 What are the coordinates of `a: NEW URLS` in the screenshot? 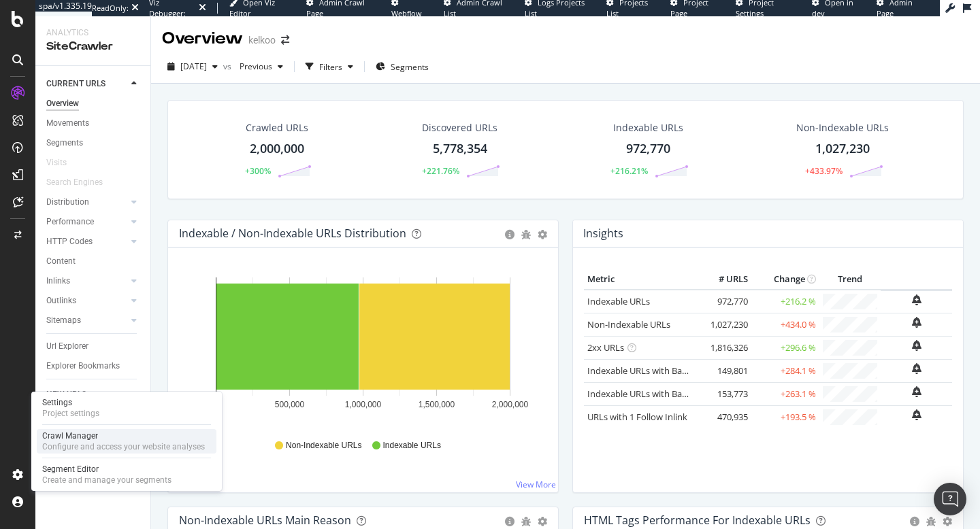 It's located at (86, 394).